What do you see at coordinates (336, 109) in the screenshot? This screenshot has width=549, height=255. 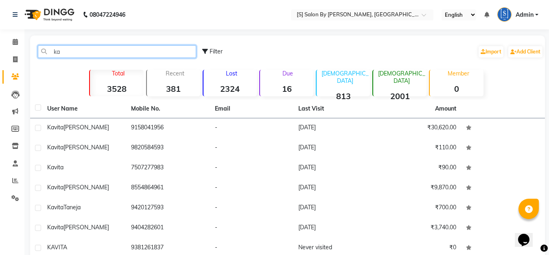 I see `th: Last Visit` at bounding box center [336, 109].